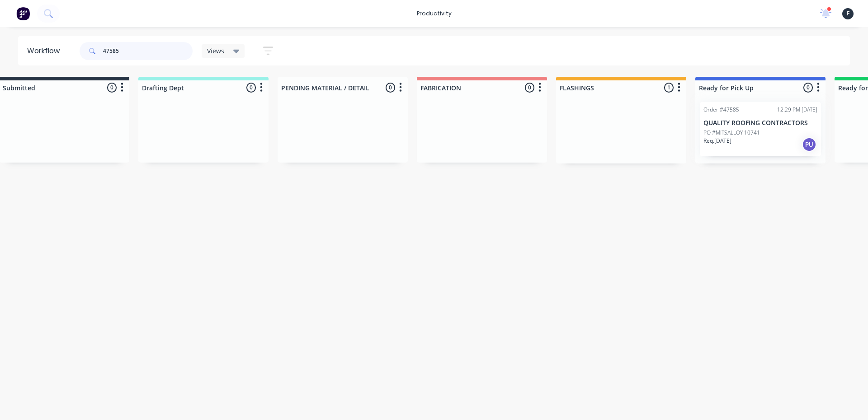  Describe the element at coordinates (215, 50) in the screenshot. I see `span: Views` at that location.